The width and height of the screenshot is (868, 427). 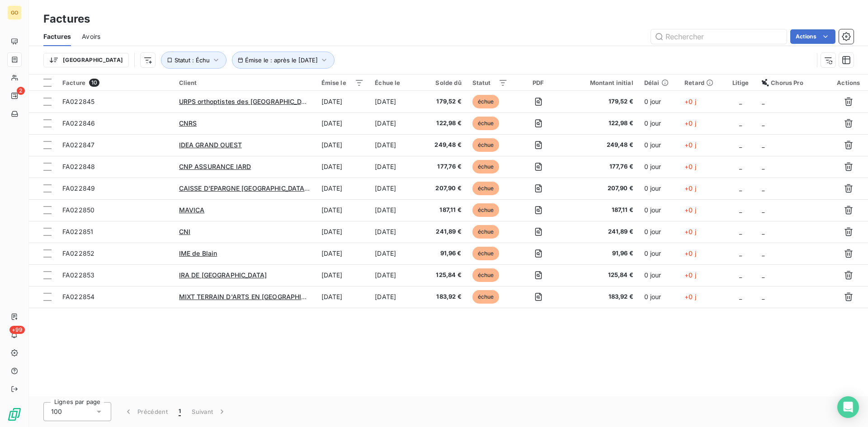 What do you see at coordinates (245, 83) in the screenshot?
I see `div: Client` at bounding box center [245, 83].